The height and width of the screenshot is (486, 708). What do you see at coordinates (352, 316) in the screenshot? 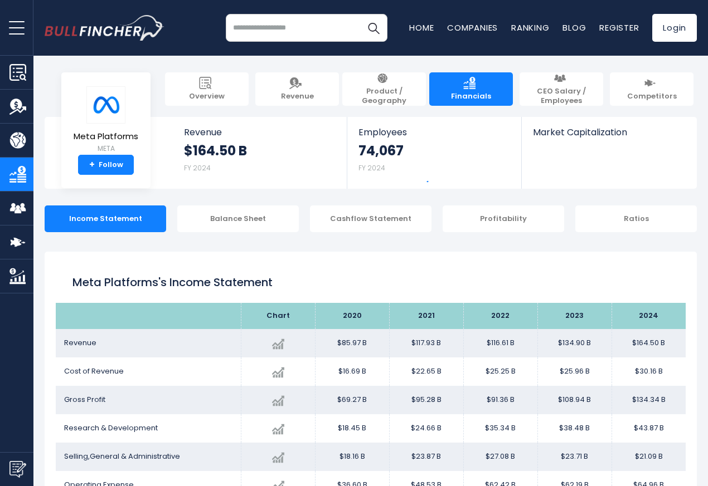
I see `th: 2020` at bounding box center [352, 316].